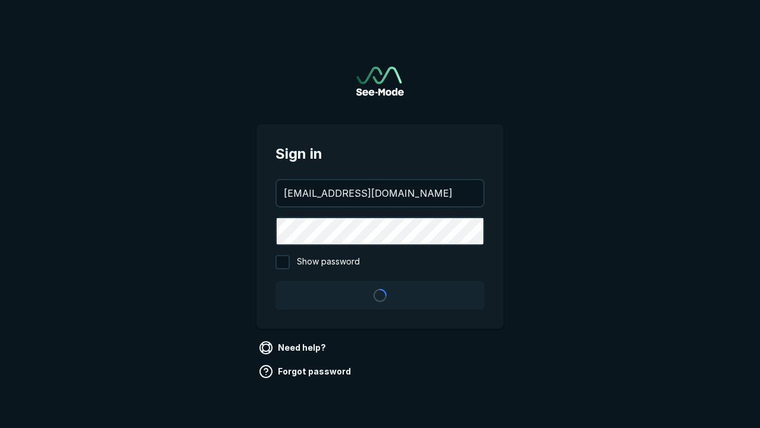 The height and width of the screenshot is (428, 760). What do you see at coordinates (380, 81) in the screenshot?
I see `a: Go to sign in` at bounding box center [380, 81].